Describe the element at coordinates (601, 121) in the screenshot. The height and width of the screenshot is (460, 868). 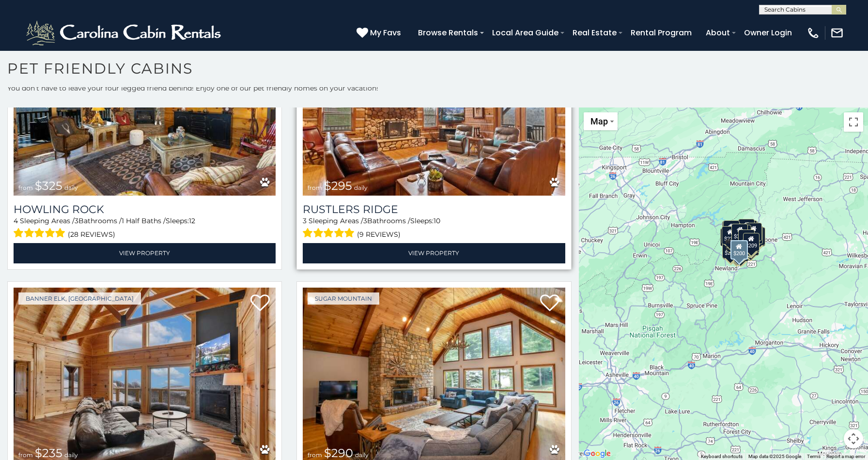
I see `button: Change map style` at that location.